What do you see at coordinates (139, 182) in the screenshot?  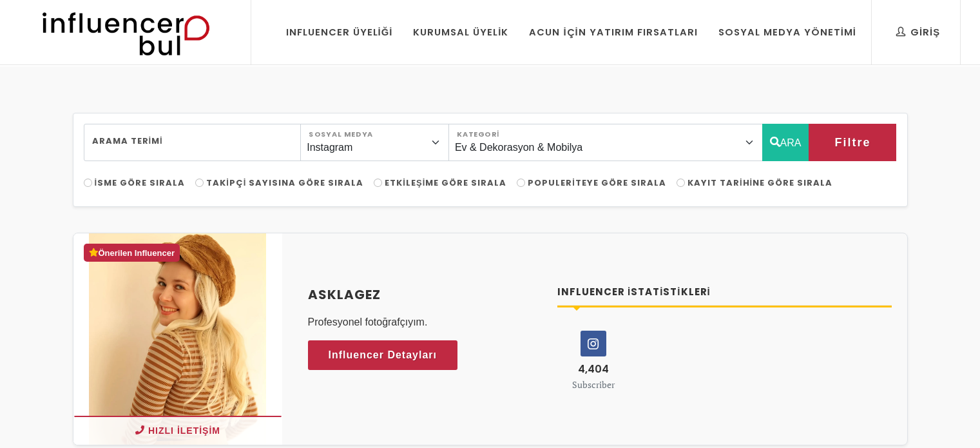 I see `span: İsme Göre Sırala` at bounding box center [139, 182].